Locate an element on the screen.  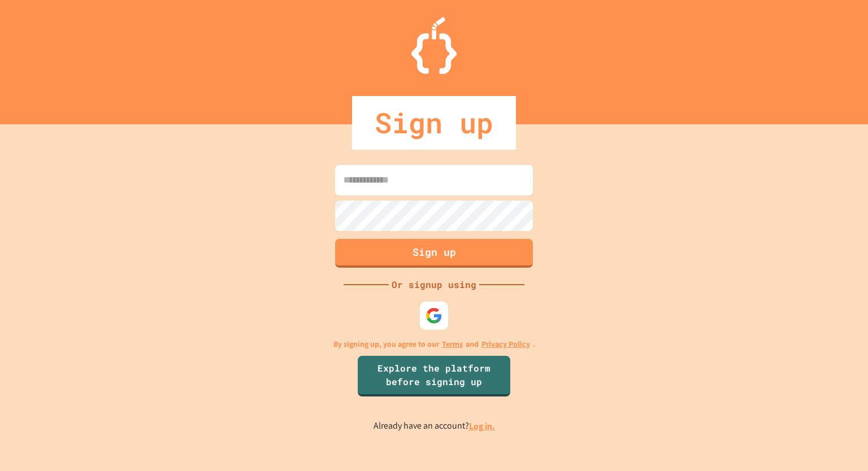
a: Explore the platform before signing up is located at coordinates (434, 376).